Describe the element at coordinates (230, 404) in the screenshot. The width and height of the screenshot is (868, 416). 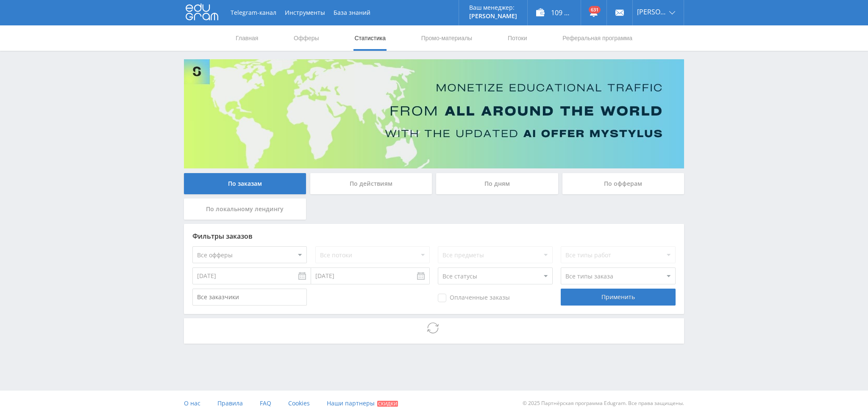
I see `a: Правила` at that location.